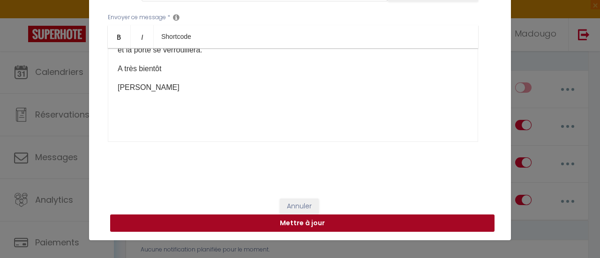 The image size is (600, 258). I want to click on button: Mettre à jour, so click(302, 224).